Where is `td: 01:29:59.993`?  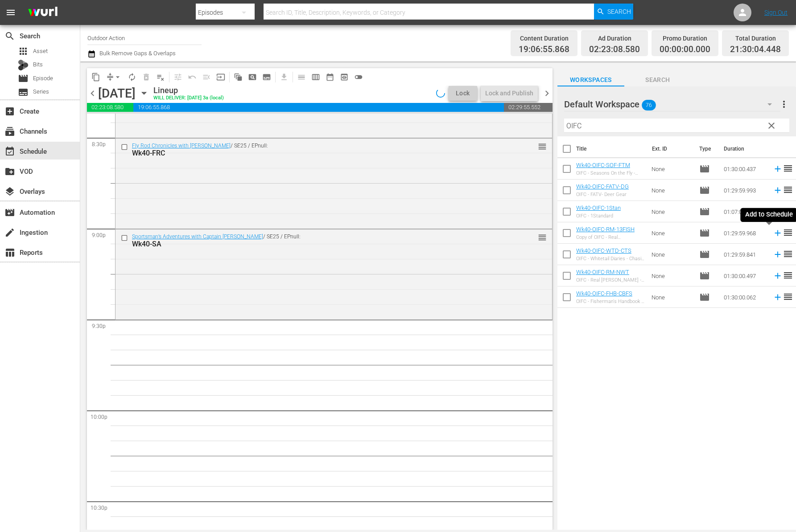
td: 01:29:59.993 is located at coordinates (744, 190).